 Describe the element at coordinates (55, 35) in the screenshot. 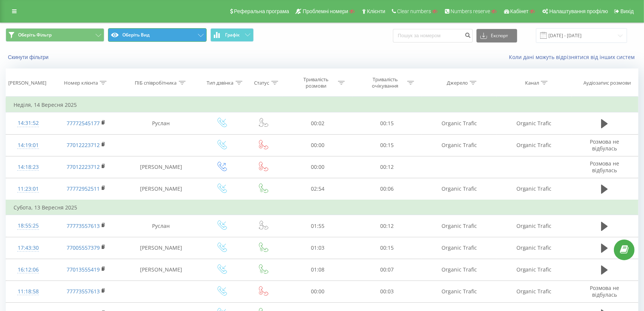

I see `button: Оберіть Фільтр` at that location.